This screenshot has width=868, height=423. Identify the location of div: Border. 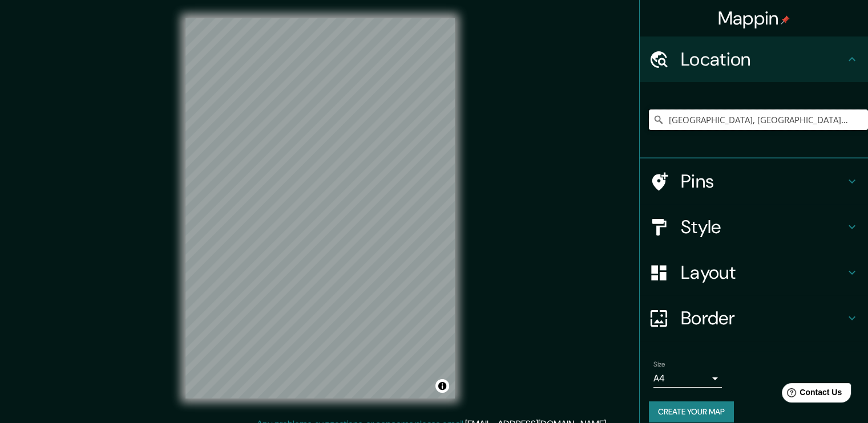
(754, 318).